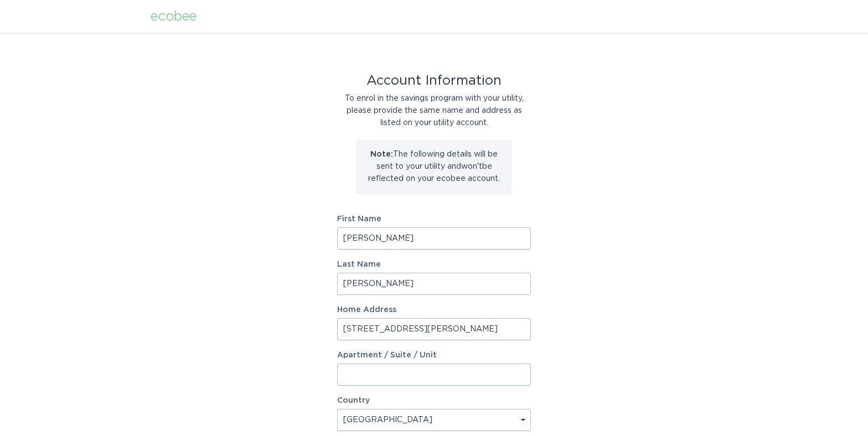 The width and height of the screenshot is (868, 436). I want to click on div: Account Information, so click(434, 81).